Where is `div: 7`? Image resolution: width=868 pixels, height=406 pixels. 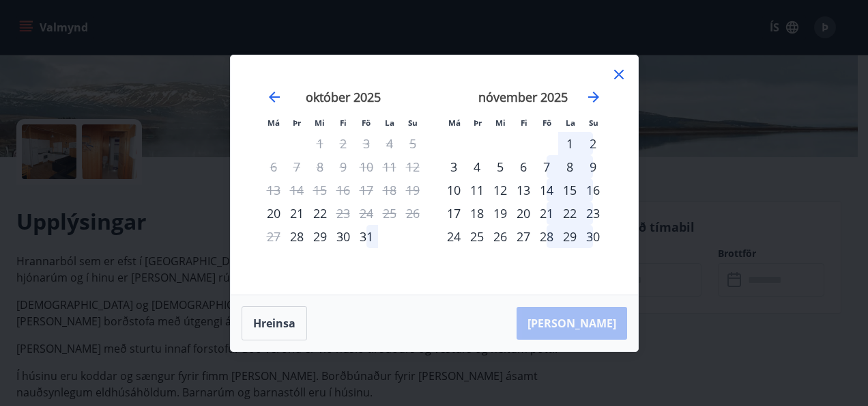 div: 7 is located at coordinates (547, 167).